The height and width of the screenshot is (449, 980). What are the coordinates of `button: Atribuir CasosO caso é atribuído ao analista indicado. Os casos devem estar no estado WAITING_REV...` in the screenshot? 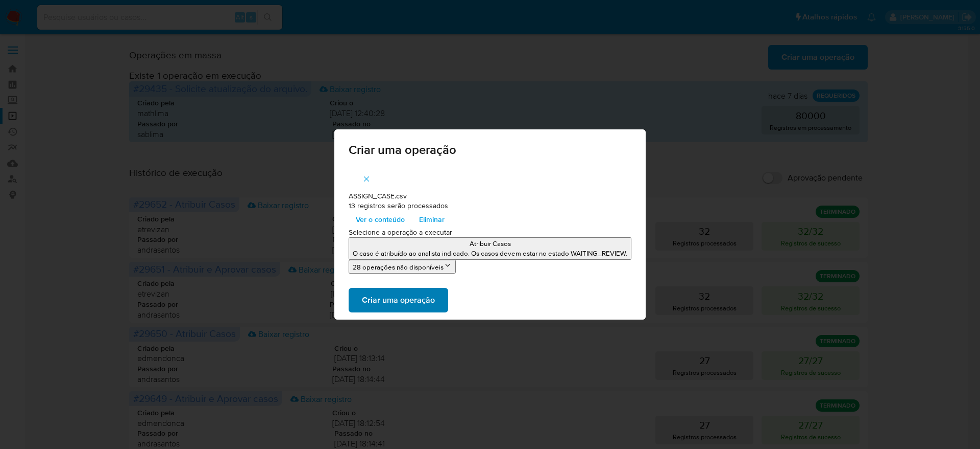 It's located at (490, 248).